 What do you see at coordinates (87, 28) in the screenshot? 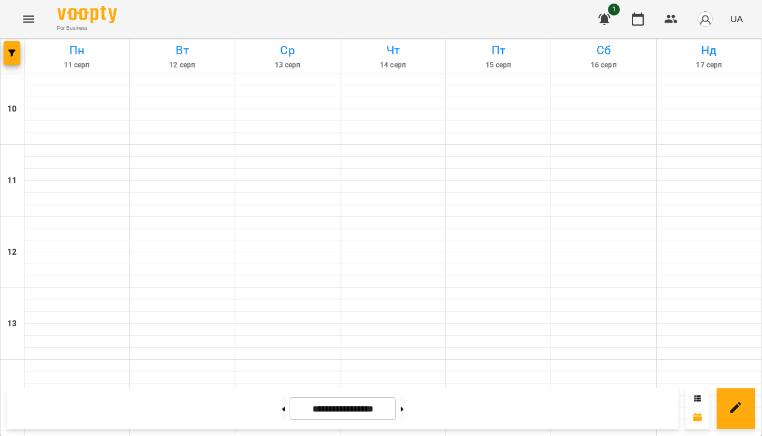
I see `span: For Business` at bounding box center [87, 28].